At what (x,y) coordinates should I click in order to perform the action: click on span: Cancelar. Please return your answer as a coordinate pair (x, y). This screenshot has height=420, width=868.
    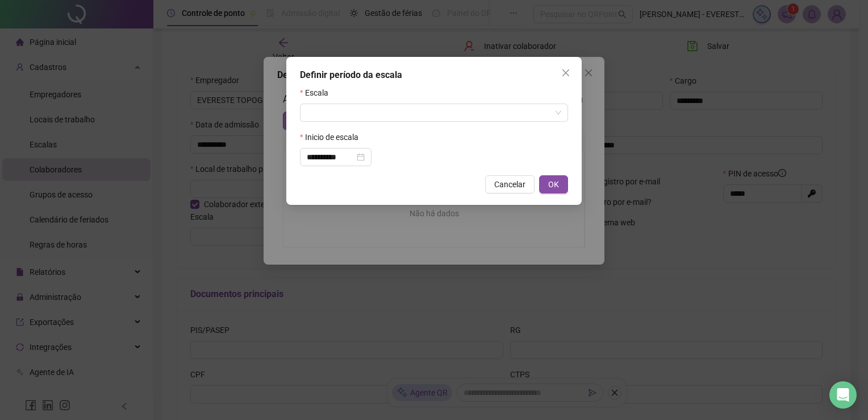
    Looking at the image, I should click on (509, 185).